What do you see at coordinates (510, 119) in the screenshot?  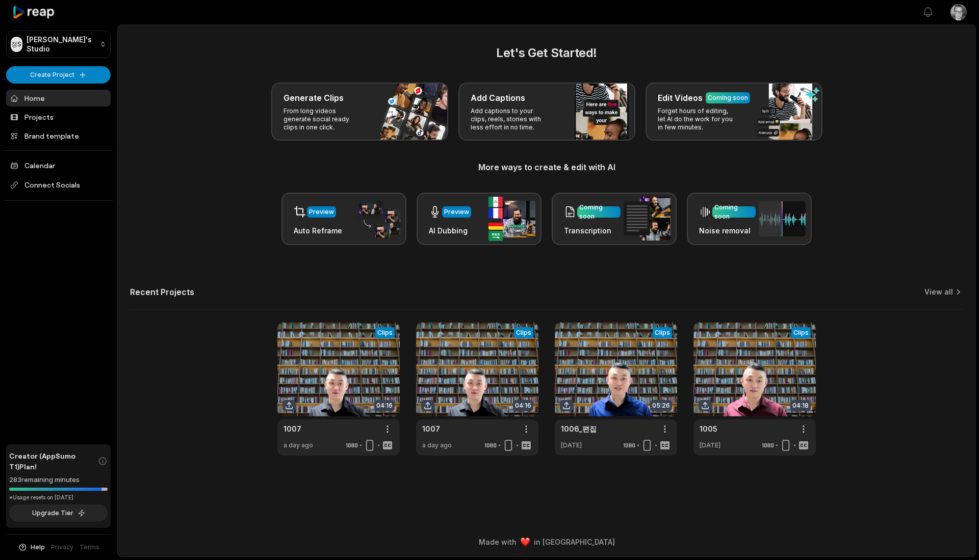 I see `p: Add captions to your clips, reels, stories with less effort in no time.` at bounding box center [510, 119].